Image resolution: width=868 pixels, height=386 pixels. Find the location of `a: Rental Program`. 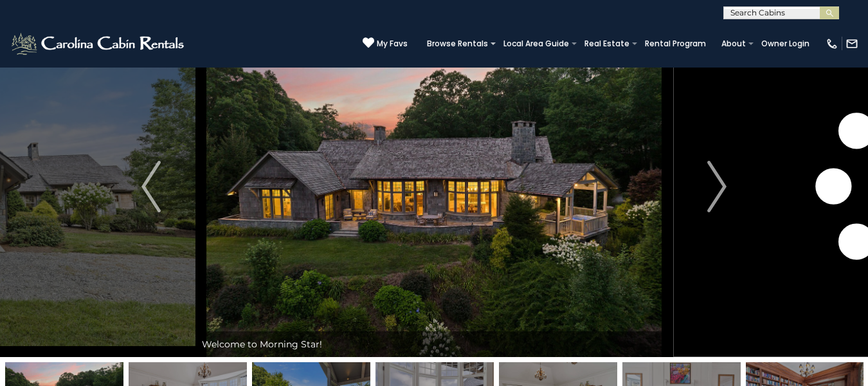

a: Rental Program is located at coordinates (675, 44).